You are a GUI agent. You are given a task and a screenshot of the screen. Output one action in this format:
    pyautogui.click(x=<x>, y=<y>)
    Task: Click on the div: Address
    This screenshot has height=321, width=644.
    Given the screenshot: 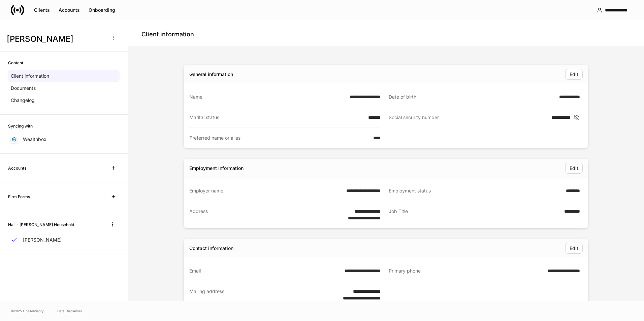 What is the action you would take?
    pyautogui.click(x=266, y=214)
    